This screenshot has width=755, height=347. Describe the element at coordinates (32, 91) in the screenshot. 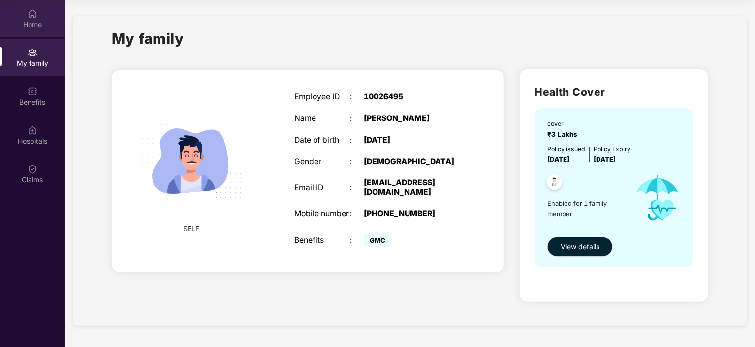

I see `img: svg+xml;base64,PHN2ZyBpZD0iQmVuZWZpdHMiIHhtbG5zPSJodHRwOi8vd3d3LnczLm9yZy8yMDAwL3N2ZyIgd2lkdGg9Ij...` at that location.